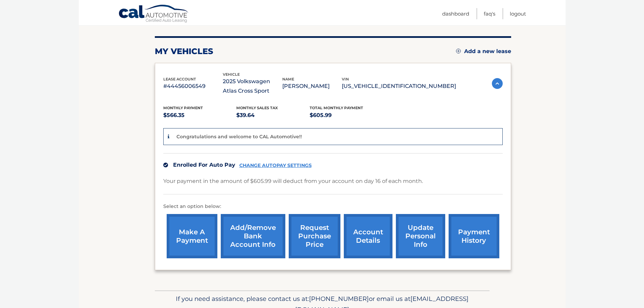 The image size is (644, 308). What do you see at coordinates (345, 79) in the screenshot?
I see `span: vin` at bounding box center [345, 79].